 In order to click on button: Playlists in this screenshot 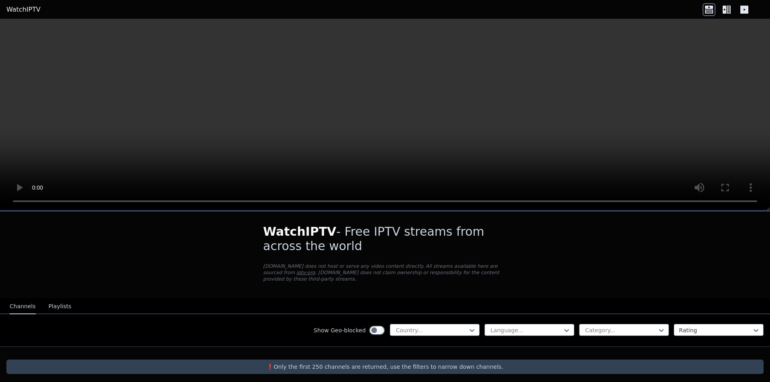, I will do `click(60, 307)`.